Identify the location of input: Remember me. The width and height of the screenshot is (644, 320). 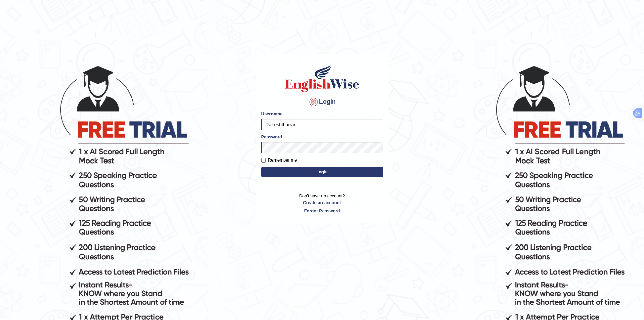
(263, 160).